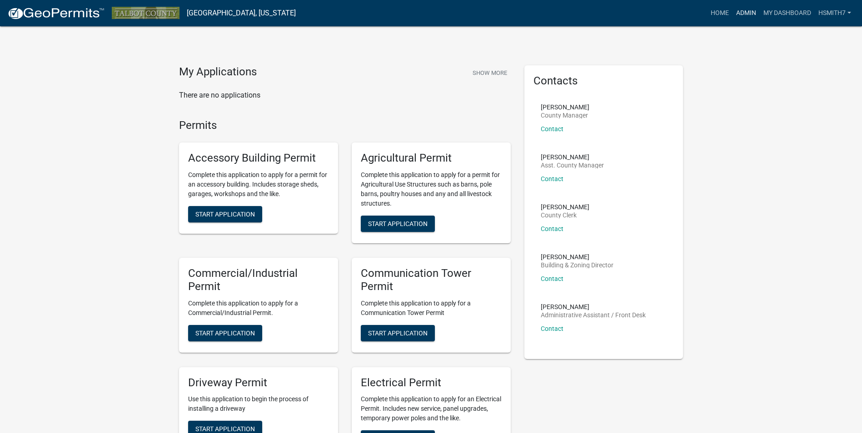 The height and width of the screenshot is (433, 862). I want to click on p: Complete this application to apply for a permit for Agricultural Use Structures such as barns, po..., so click(431, 189).